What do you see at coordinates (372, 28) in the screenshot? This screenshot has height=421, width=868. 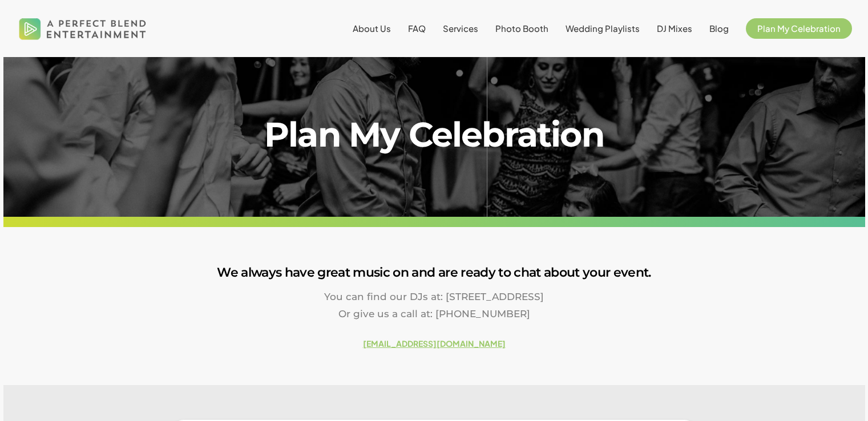 I see `a: About Us` at bounding box center [372, 28].